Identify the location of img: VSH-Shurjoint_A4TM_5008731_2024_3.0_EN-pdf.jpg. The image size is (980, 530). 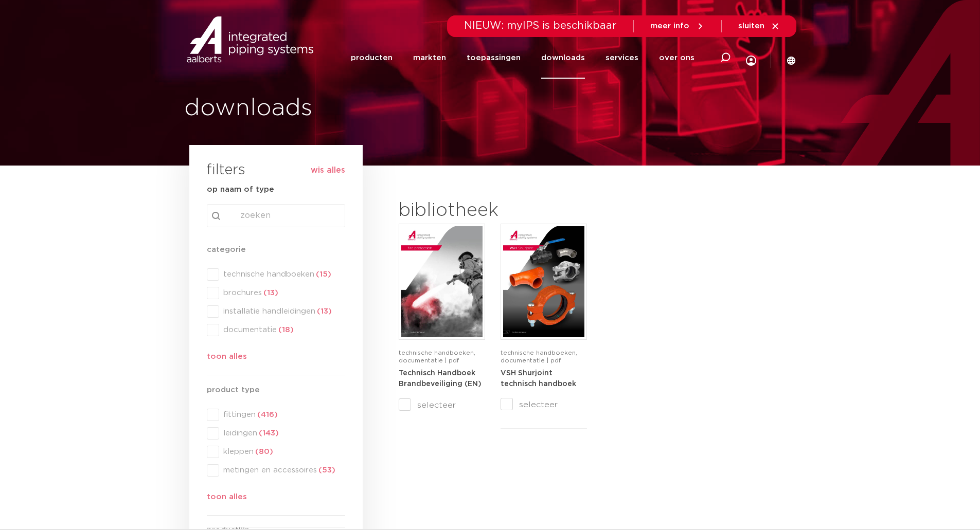
(544, 282).